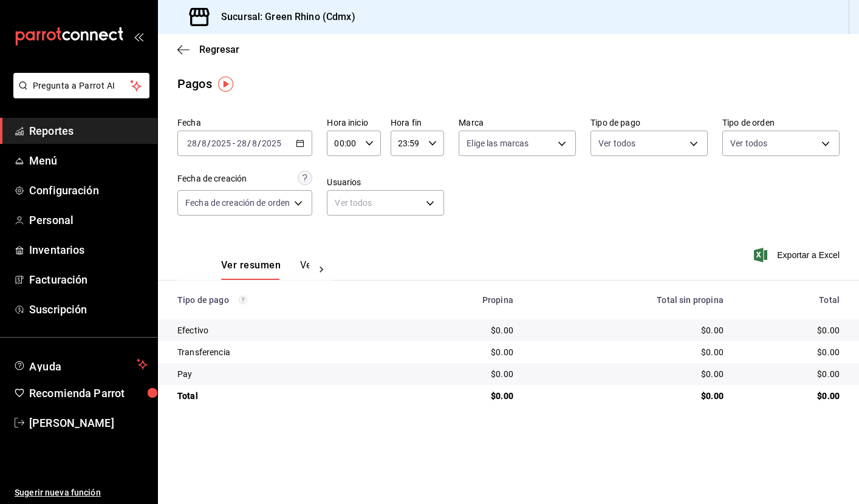 This screenshot has width=859, height=504. I want to click on div: Pagos, so click(194, 84).